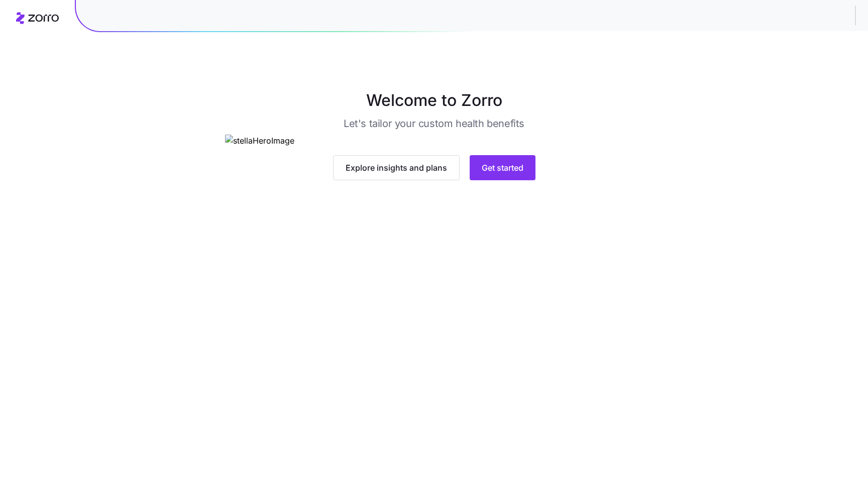  What do you see at coordinates (434, 124) in the screenshot?
I see `h3: Let's tailor your custom health benefits` at bounding box center [434, 124].